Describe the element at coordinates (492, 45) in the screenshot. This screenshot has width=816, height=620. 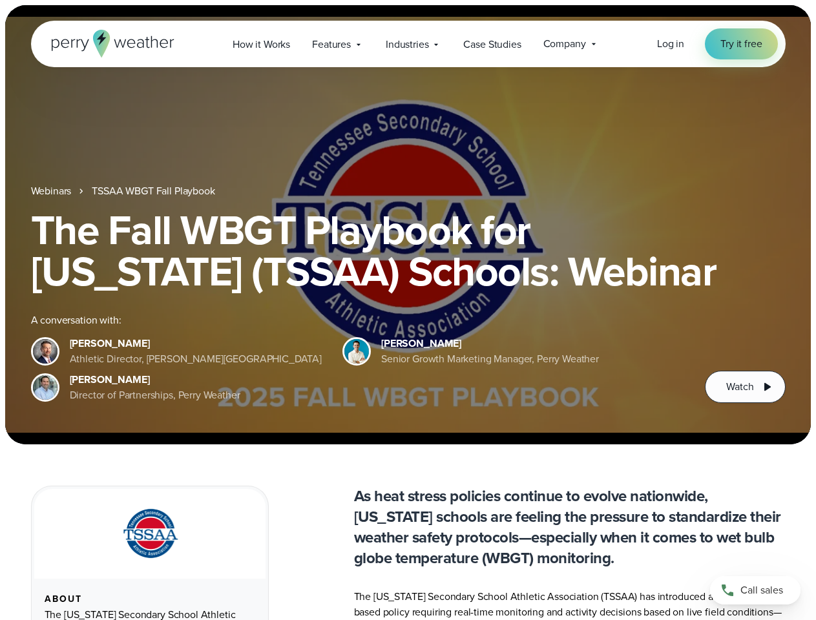
I see `span: Case Studies` at that location.